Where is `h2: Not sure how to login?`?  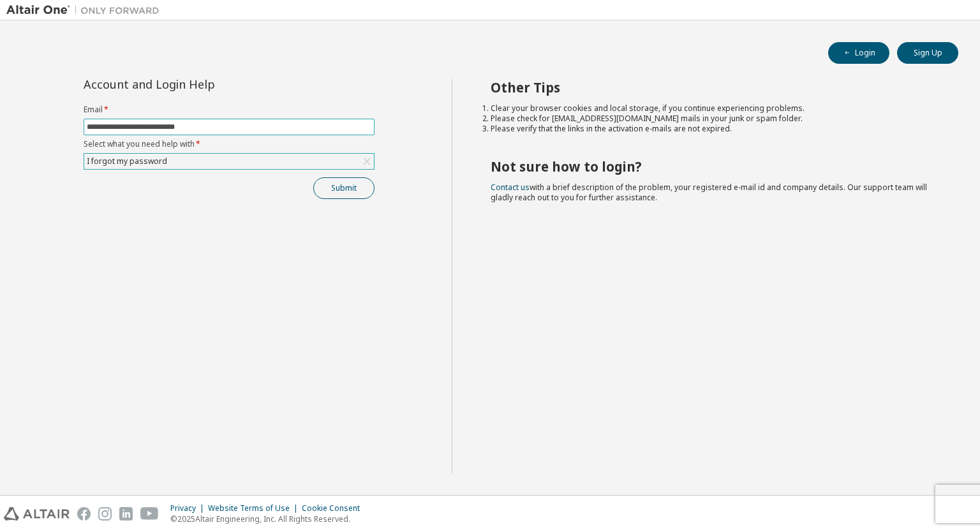
h2: Not sure how to login? is located at coordinates (713, 167).